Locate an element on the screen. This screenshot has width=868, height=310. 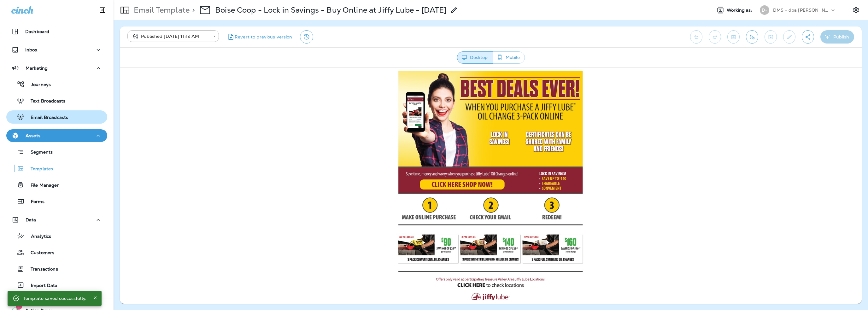
button: Settings is located at coordinates (856, 10).